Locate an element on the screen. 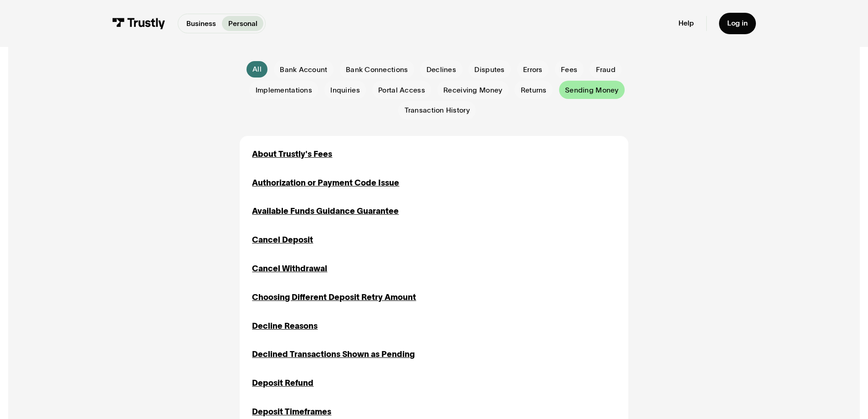  div: Cancel Withdrawal is located at coordinates (289, 268).